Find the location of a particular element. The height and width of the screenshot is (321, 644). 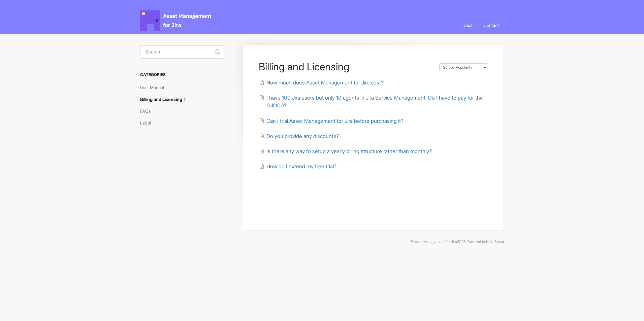

span: How much does Asset Management for Jira cost? is located at coordinates (325, 83).